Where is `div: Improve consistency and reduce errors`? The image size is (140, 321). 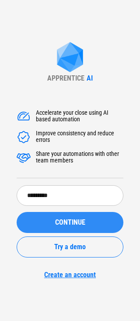 div: Improve consistency and reduce errors is located at coordinates (80, 137).